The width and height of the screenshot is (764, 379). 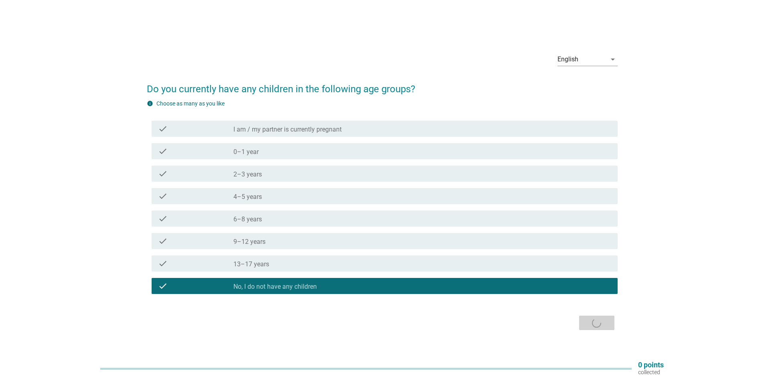 I want to click on label: 13–17 years, so click(x=251, y=264).